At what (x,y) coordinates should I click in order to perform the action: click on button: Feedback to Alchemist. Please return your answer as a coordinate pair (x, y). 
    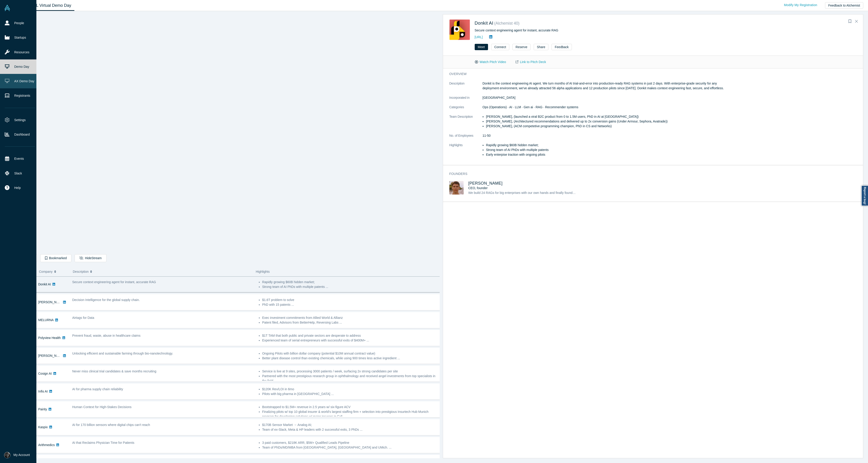
    Looking at the image, I should click on (844, 6).